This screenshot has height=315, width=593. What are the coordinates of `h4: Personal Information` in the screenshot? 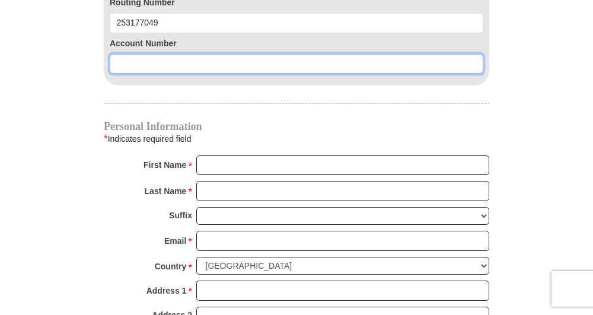 It's located at (297, 126).